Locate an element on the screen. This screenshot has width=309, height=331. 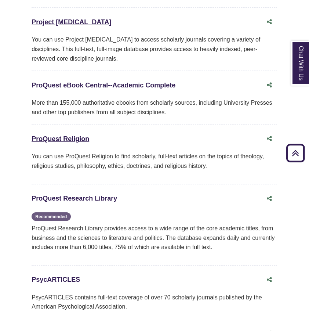
a: ProQuest eBook Central--Academic Complete is located at coordinates (104, 85).